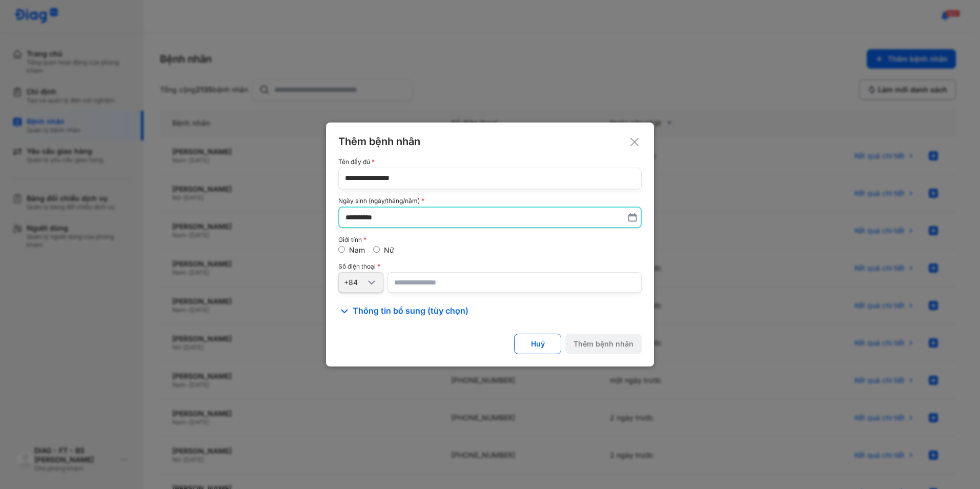 The width and height of the screenshot is (980, 489). Describe the element at coordinates (411, 311) in the screenshot. I see `span: Thông tin bổ sung (tùy chọn)` at that location.